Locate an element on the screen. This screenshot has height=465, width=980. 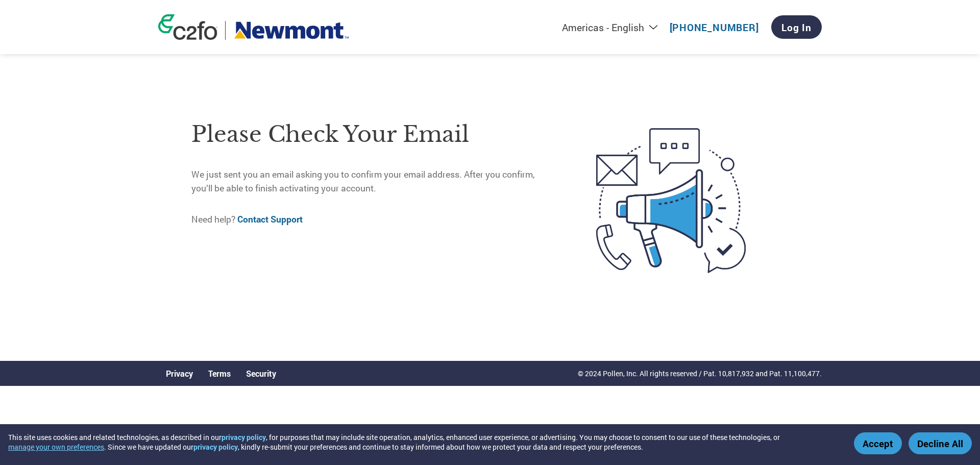
button: Decline All is located at coordinates (940, 443).